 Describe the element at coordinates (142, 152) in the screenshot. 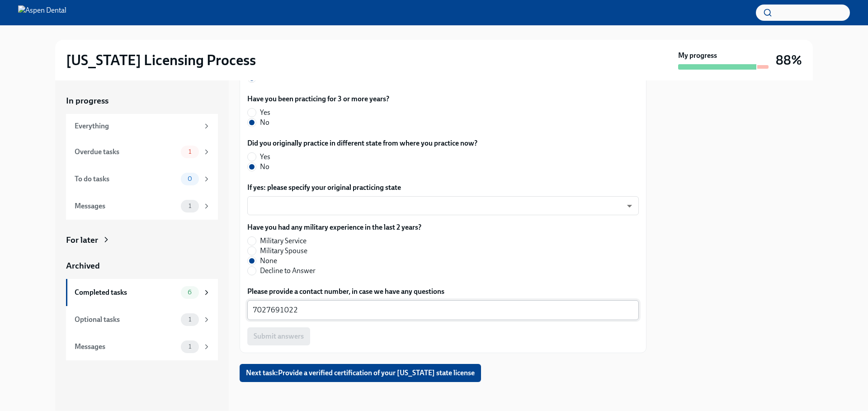

I see `a: Overdue tasks1` at that location.